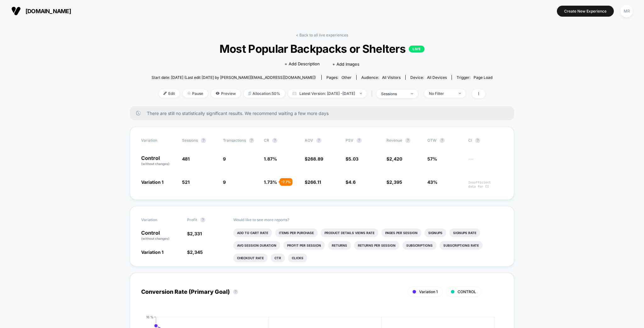 The height and width of the screenshot is (328, 644). I want to click on li: Avg Session Duration, so click(257, 246).